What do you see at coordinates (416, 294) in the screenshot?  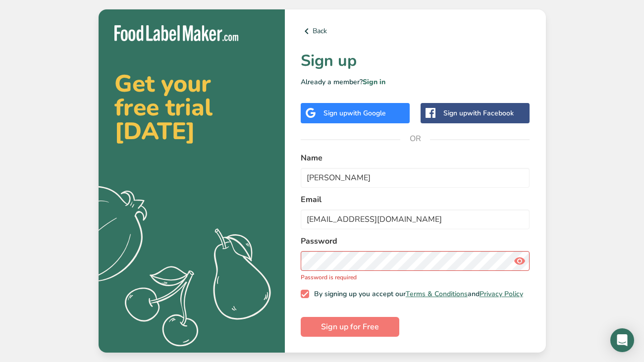 I see `span: By signing up you accept our and` at bounding box center [416, 294].